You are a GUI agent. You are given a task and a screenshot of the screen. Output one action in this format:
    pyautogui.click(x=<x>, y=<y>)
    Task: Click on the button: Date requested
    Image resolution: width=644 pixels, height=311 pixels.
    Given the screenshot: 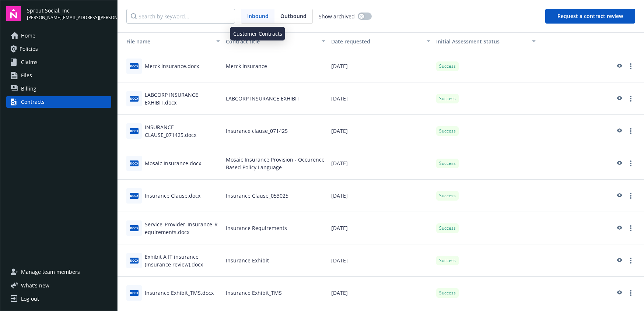 What is the action you would take?
    pyautogui.click(x=381, y=41)
    